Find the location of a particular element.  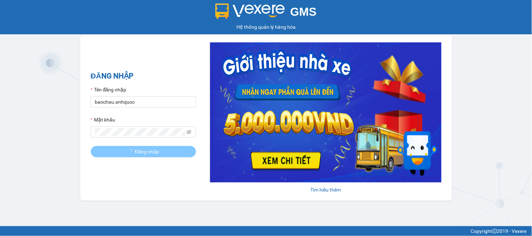

div: Tìm hiểu thêm is located at coordinates (326, 190).